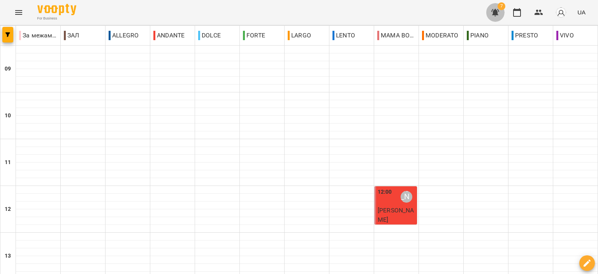 The width and height of the screenshot is (598, 274). I want to click on span: UA, so click(581, 12).